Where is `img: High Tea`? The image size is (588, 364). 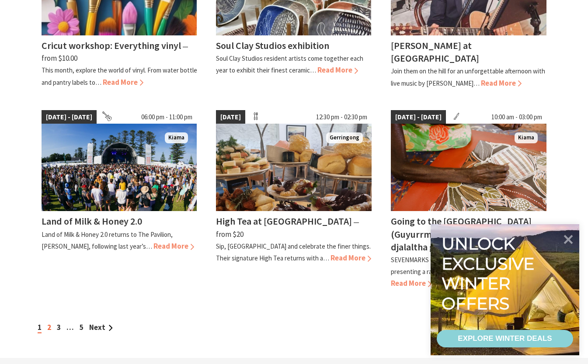 img: High Tea is located at coordinates (294, 167).